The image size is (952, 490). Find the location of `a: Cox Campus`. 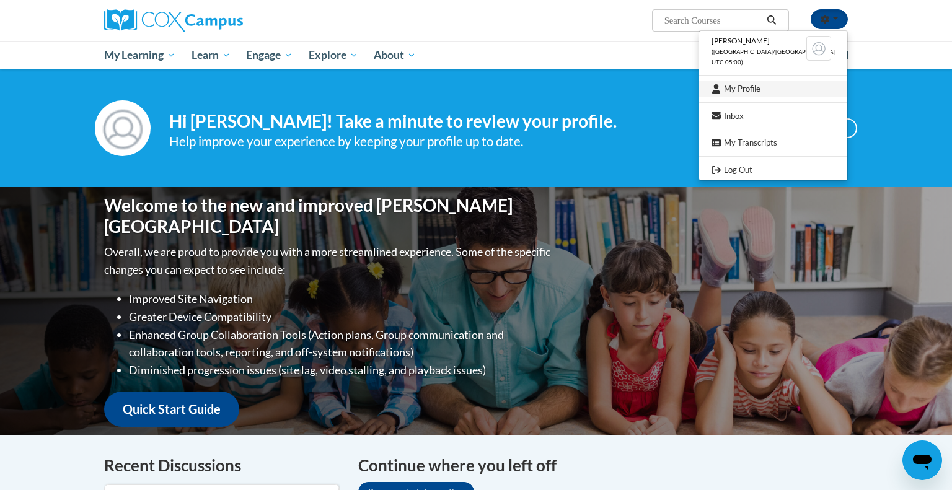

a: Cox Campus is located at coordinates (222, 20).